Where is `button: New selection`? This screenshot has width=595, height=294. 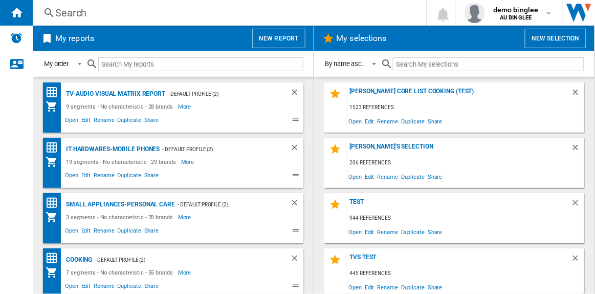
button: New selection is located at coordinates (555, 38).